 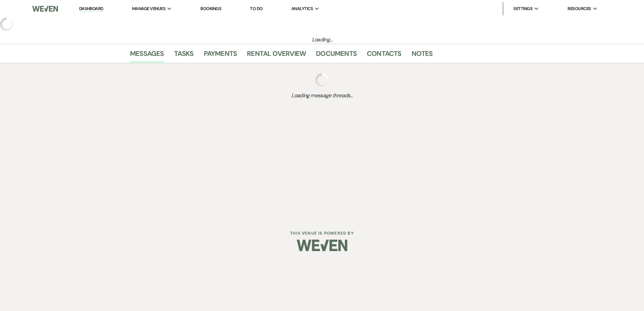 What do you see at coordinates (336, 55) in the screenshot?
I see `a: Documents` at bounding box center [336, 55].